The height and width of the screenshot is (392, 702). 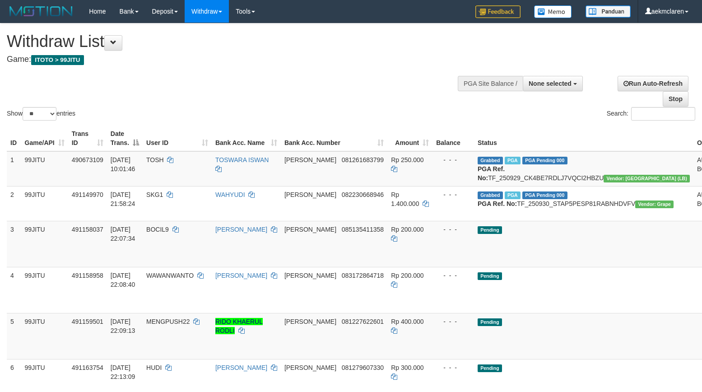 What do you see at coordinates (39, 114) in the screenshot?
I see `select: Showentries` at bounding box center [39, 114].